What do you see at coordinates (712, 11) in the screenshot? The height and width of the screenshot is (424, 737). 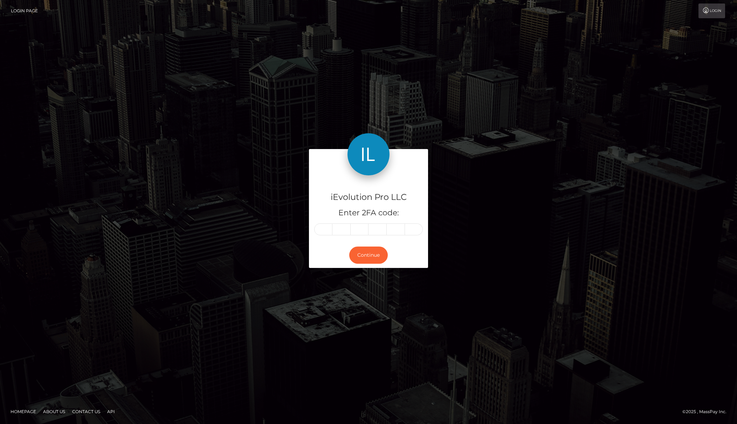 I see `a: Login` at bounding box center [712, 11].